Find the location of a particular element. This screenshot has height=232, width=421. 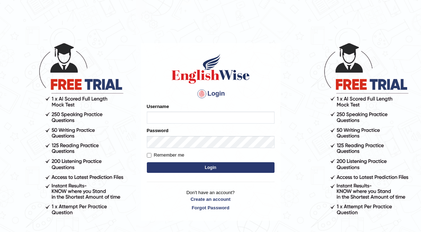

input: Remember me is located at coordinates (149, 155).